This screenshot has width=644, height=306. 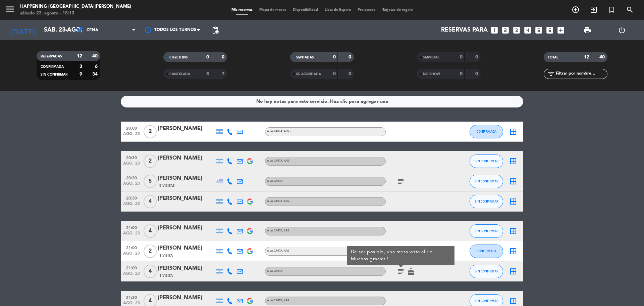 I want to click on span: RESERVADAS, so click(x=52, y=56).